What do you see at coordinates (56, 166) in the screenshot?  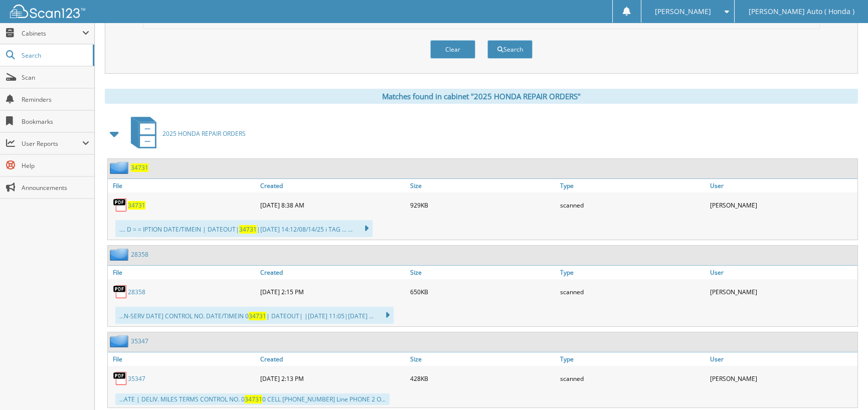 I see `span: Help` at bounding box center [56, 166].